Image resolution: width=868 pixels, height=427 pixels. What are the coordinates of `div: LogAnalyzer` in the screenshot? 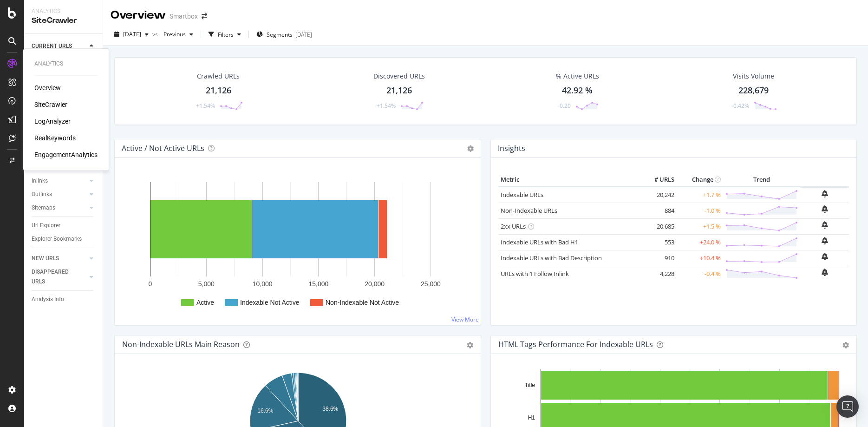 It's located at (53, 121).